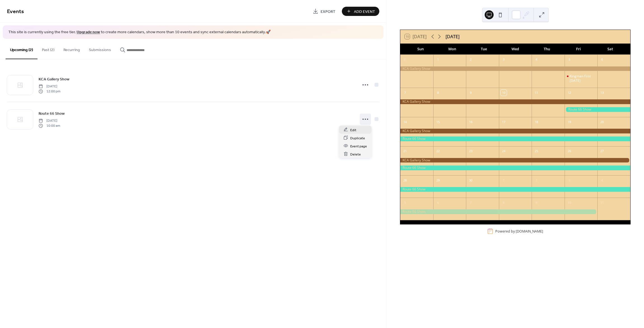 The width and height of the screenshot is (644, 328). Describe the element at coordinates (519, 231) in the screenshot. I see `div: Powered by` at that location.